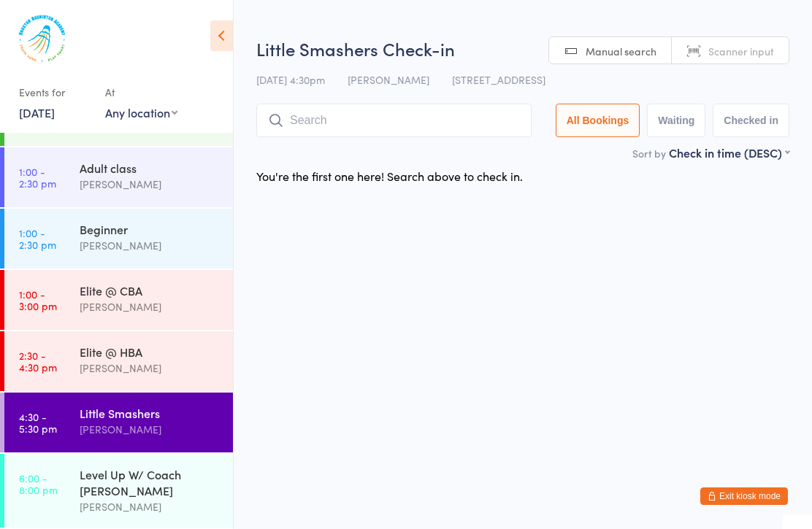  What do you see at coordinates (42, 38) in the screenshot?
I see `img: Houston Badminton Academy` at bounding box center [42, 38].